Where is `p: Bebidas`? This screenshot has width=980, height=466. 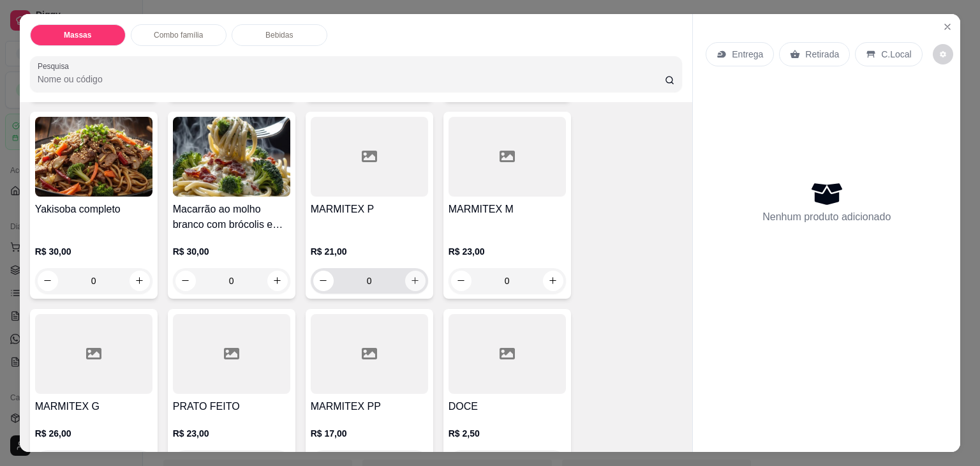
p: Bebidas is located at coordinates (279, 35).